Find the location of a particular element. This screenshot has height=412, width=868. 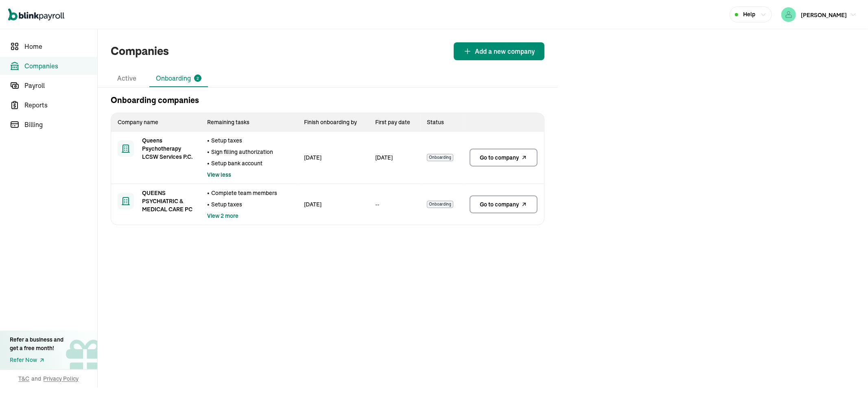

div: Refer a business and get a free month! is located at coordinates (37, 344).